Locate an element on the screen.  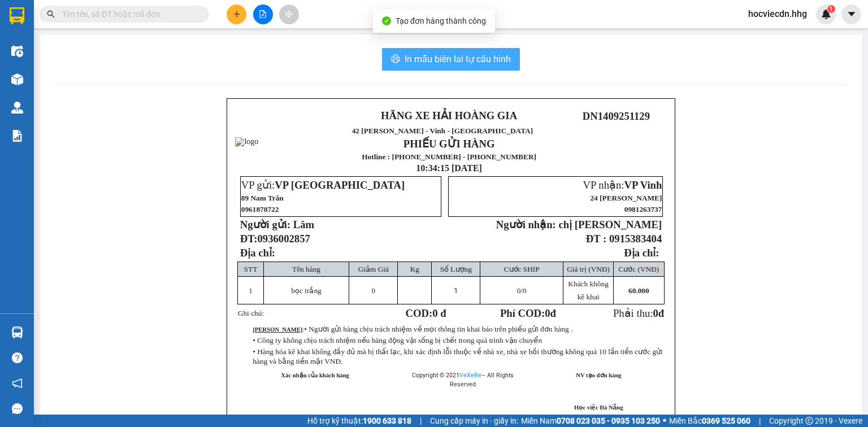
strong: Xác nhận của khách hàng is located at coordinates (315, 375).